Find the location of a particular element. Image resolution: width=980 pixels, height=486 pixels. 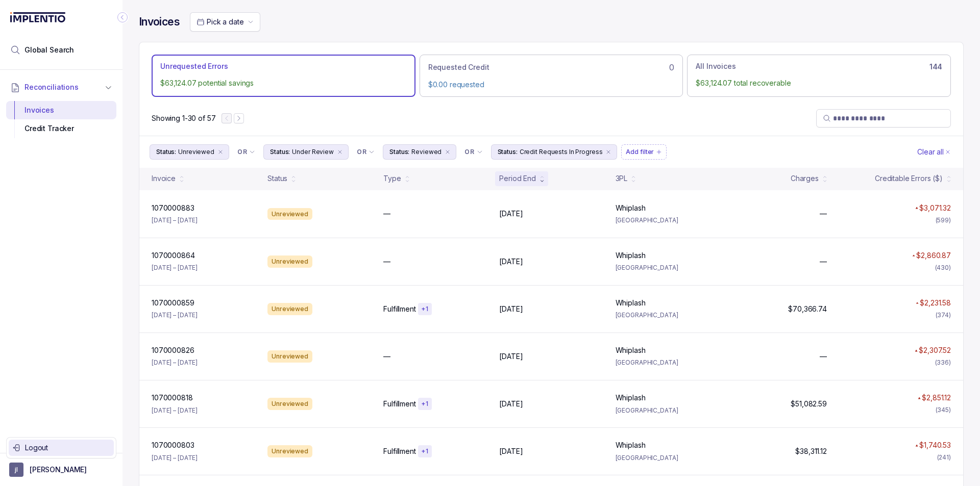

p: $63,124.07 potential savings is located at coordinates (283, 84).